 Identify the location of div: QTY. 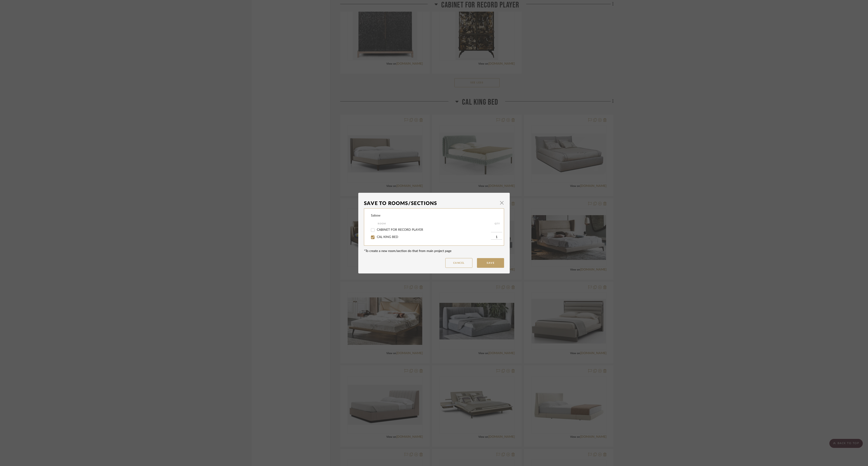
(497, 224).